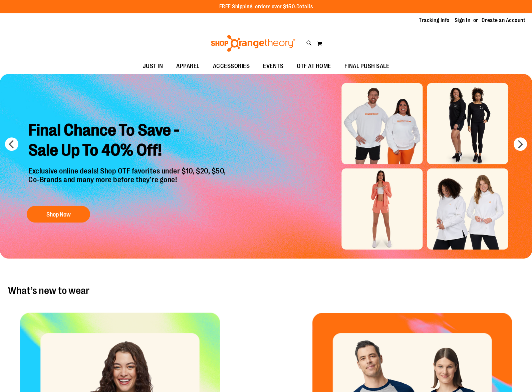  Describe the element at coordinates (504, 20) in the screenshot. I see `a: Create an Account` at that location.